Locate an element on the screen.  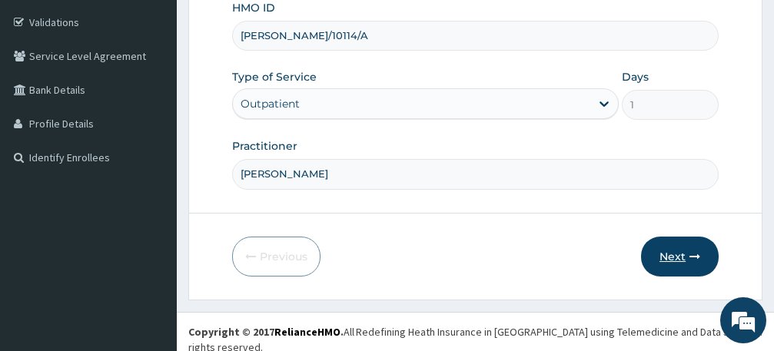
strong: Copyright © 2017 . is located at coordinates (266, 332).